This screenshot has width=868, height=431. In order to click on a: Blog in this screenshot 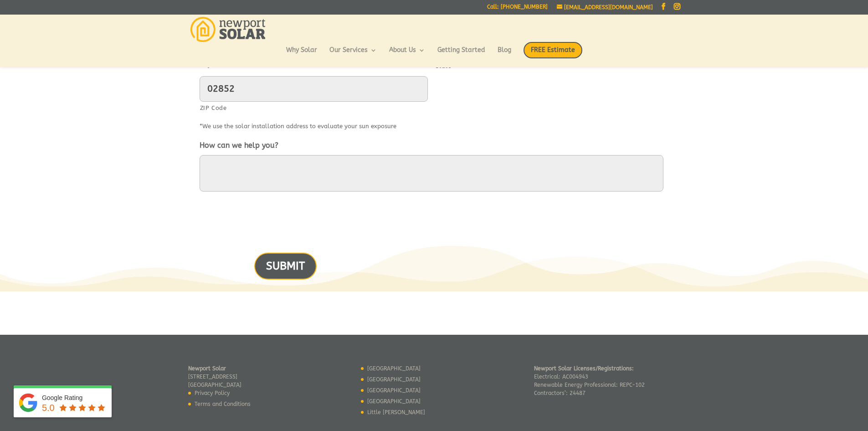, I will do `click(504, 55)`.